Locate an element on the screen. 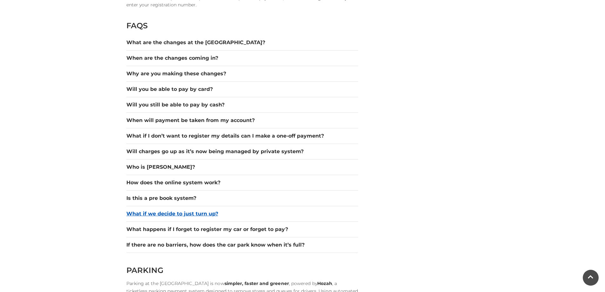 The width and height of the screenshot is (605, 292). button: If there are no barriers, how does the car park know when it’s full? is located at coordinates (242, 245).